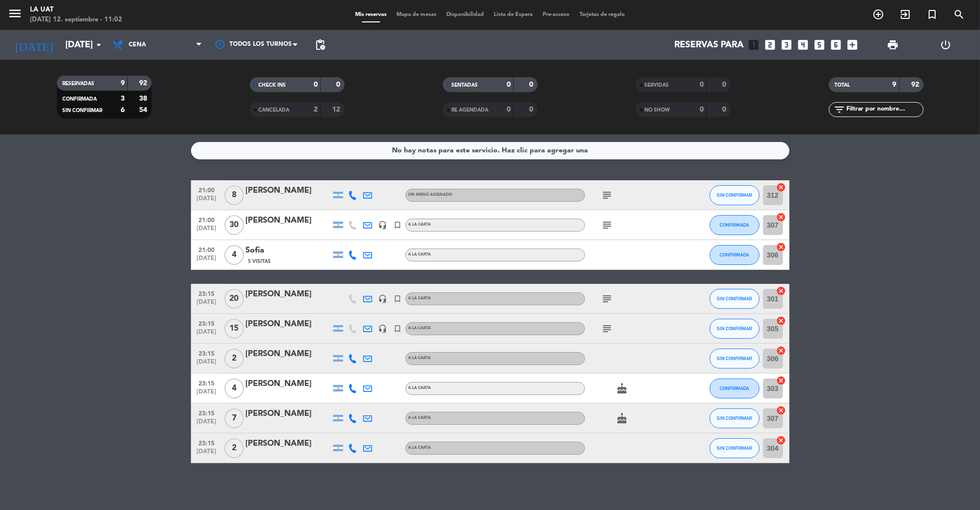  Describe the element at coordinates (842, 85) in the screenshot. I see `span: TOTAL` at that location.